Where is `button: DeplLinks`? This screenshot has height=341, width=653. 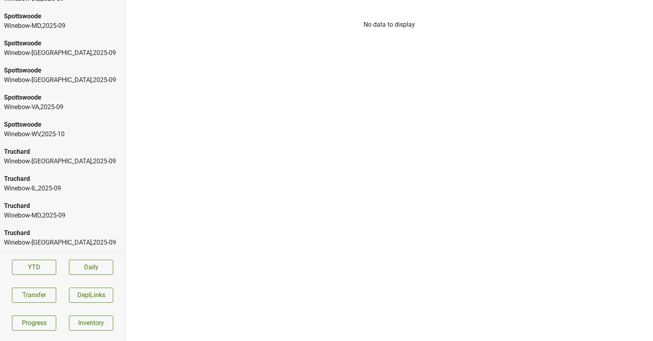 button: DeplLinks is located at coordinates (91, 295).